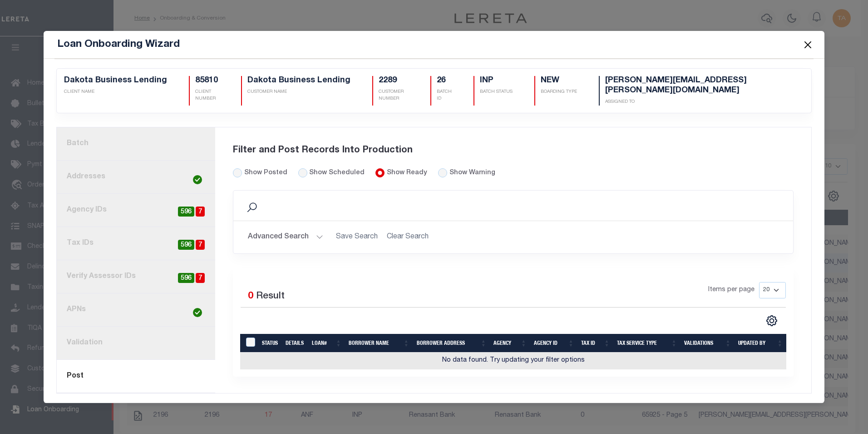 The image size is (868, 434). Describe the element at coordinates (299, 92) in the screenshot. I see `p: CUSTOMER NAME` at that location.